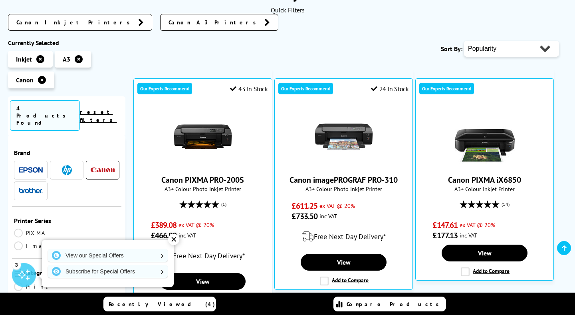  I want to click on div: 24 In Stock, so click(390, 89).